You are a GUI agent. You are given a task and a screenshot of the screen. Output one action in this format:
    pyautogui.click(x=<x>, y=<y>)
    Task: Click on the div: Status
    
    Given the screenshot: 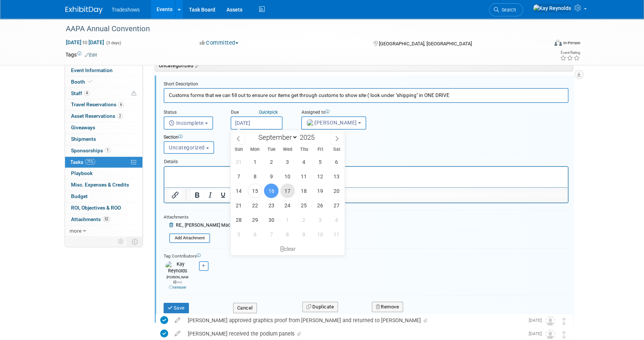 What is the action you would take?
    pyautogui.click(x=191, y=113)
    